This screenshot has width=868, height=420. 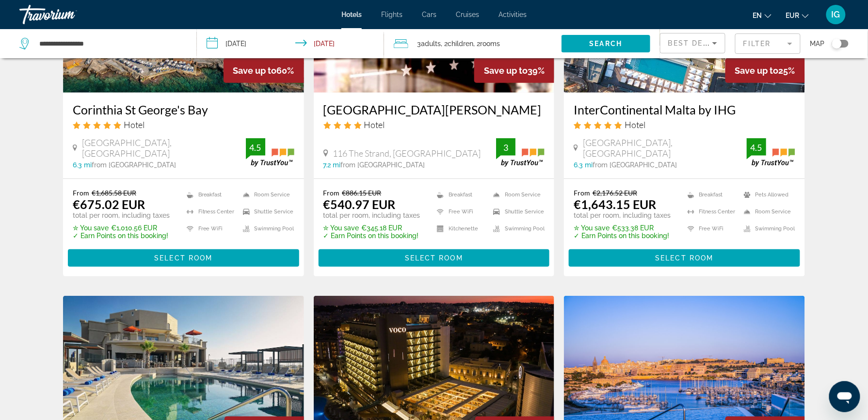 I want to click on span: Flights, so click(x=392, y=14).